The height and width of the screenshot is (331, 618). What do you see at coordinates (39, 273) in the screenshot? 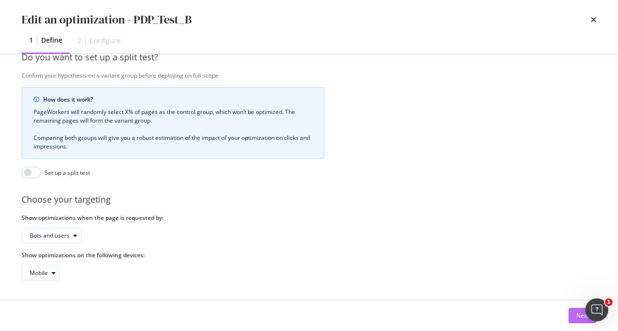
I see `div: Mobile` at bounding box center [39, 273].